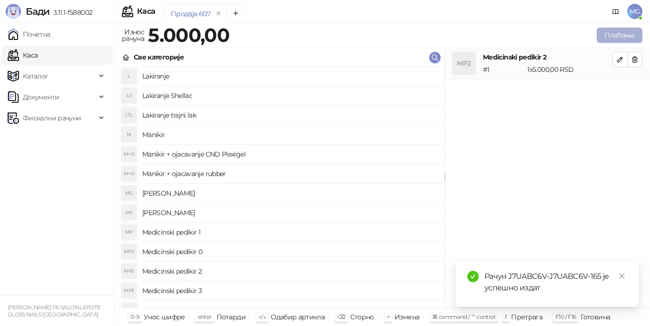 The height and width of the screenshot is (326, 650). What do you see at coordinates (52, 118) in the screenshot?
I see `span: Фискални рачуни` at bounding box center [52, 118].